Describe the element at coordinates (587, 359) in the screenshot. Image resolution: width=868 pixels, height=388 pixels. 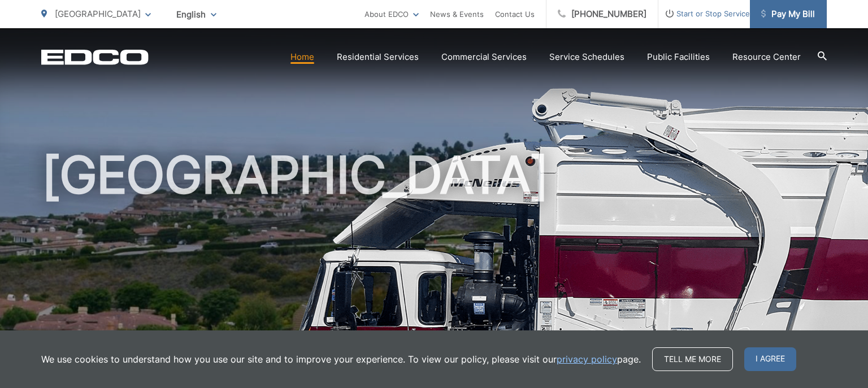
I see `a: privacy policy` at that location.